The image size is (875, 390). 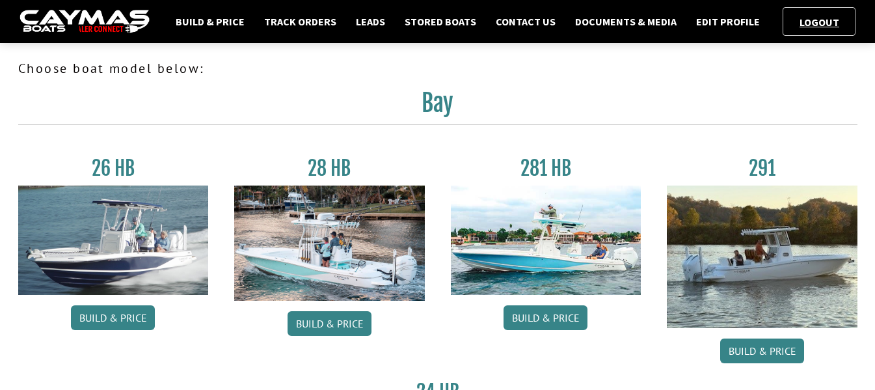 What do you see at coordinates (626, 21) in the screenshot?
I see `a: Documents & Media` at bounding box center [626, 21].